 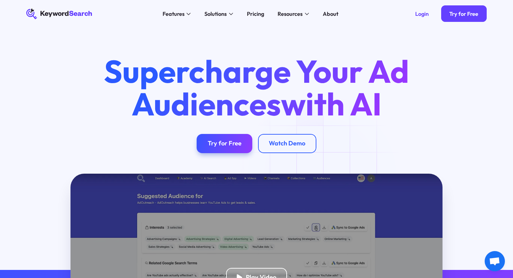 What do you see at coordinates (330, 14) in the screenshot?
I see `a: About` at bounding box center [330, 14].